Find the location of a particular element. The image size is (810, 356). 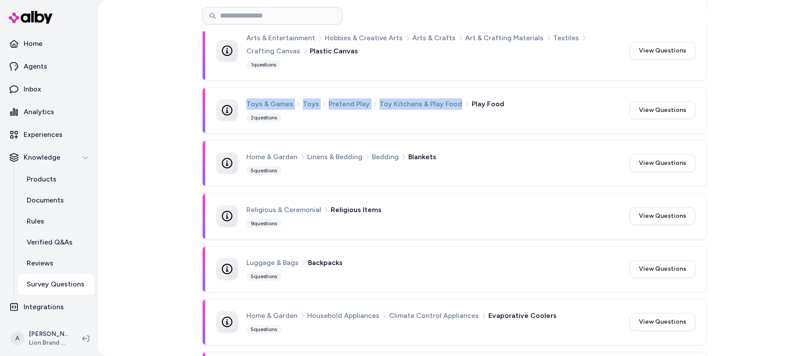

p: Knowledge is located at coordinates (42, 157).